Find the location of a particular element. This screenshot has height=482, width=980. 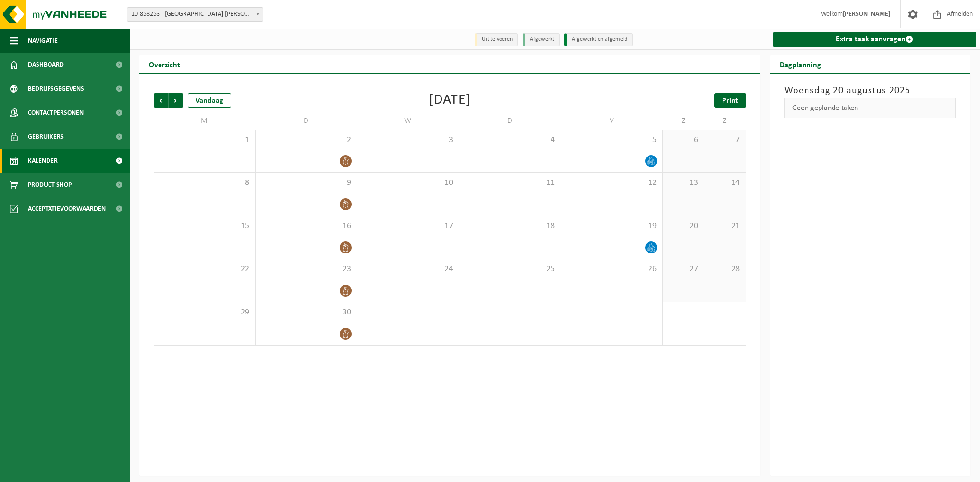

span: 6 is located at coordinates (683, 141).